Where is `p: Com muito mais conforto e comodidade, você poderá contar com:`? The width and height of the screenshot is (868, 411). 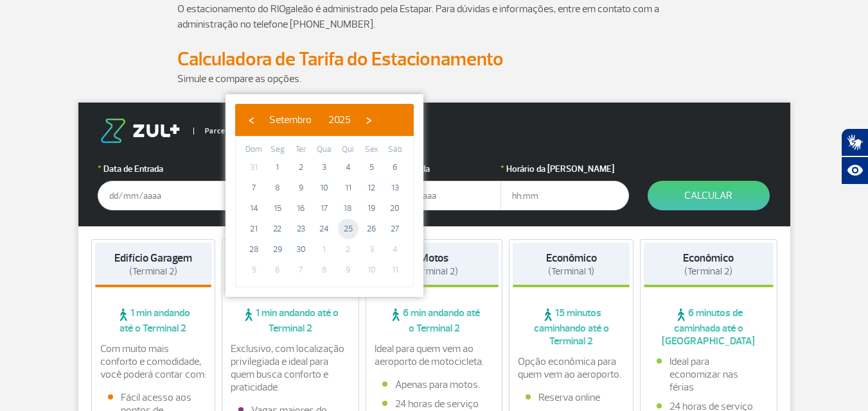 p: Com muito mais conforto e comodidade, você poderá contar com: is located at coordinates (153, 362).